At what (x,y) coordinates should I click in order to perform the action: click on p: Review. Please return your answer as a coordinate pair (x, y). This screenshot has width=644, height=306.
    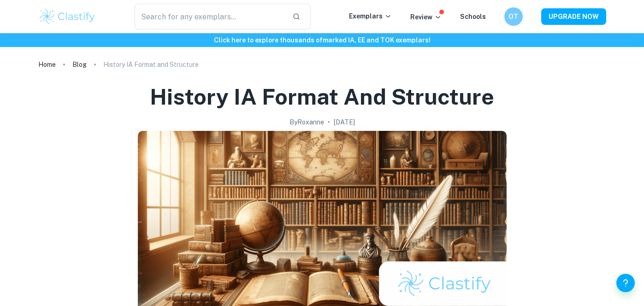
    Looking at the image, I should click on (426, 17).